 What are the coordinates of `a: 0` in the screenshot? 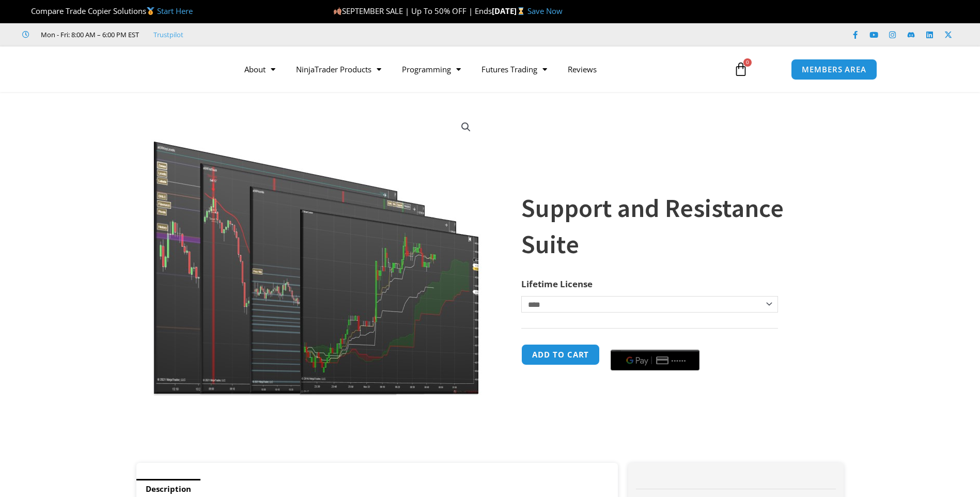 It's located at (741, 69).